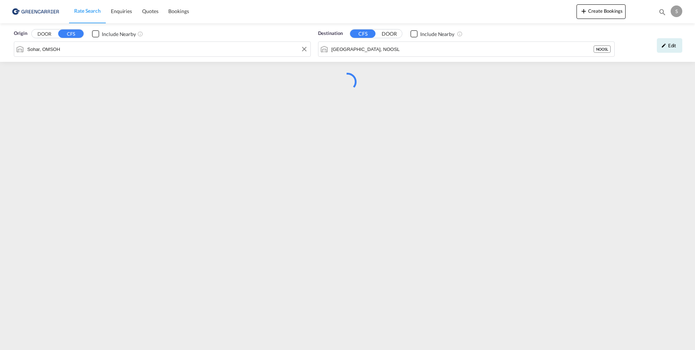 The width and height of the screenshot is (695, 350). What do you see at coordinates (304, 49) in the screenshot?
I see `button: Clear Input` at bounding box center [304, 49].